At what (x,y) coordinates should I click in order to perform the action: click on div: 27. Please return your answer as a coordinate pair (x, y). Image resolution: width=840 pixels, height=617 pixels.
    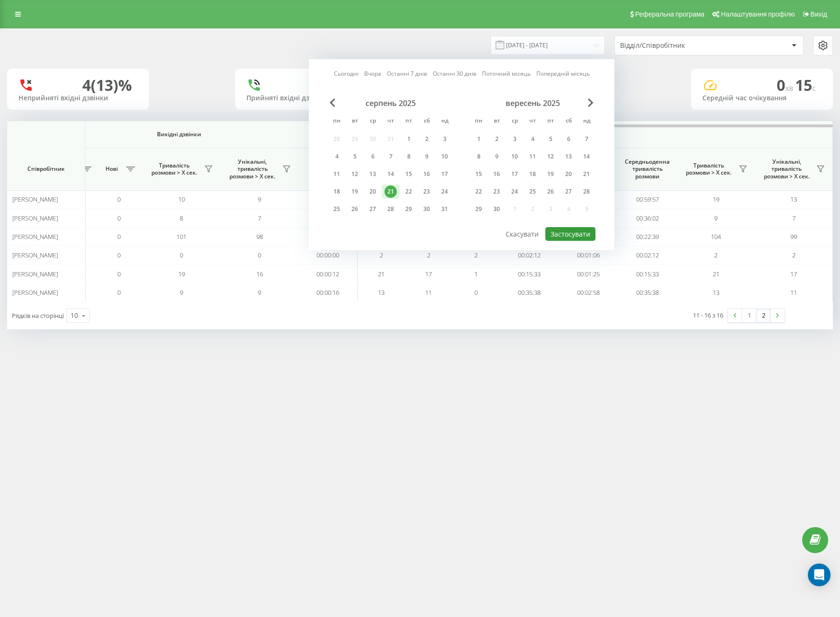
    Looking at the image, I should click on (569, 192).